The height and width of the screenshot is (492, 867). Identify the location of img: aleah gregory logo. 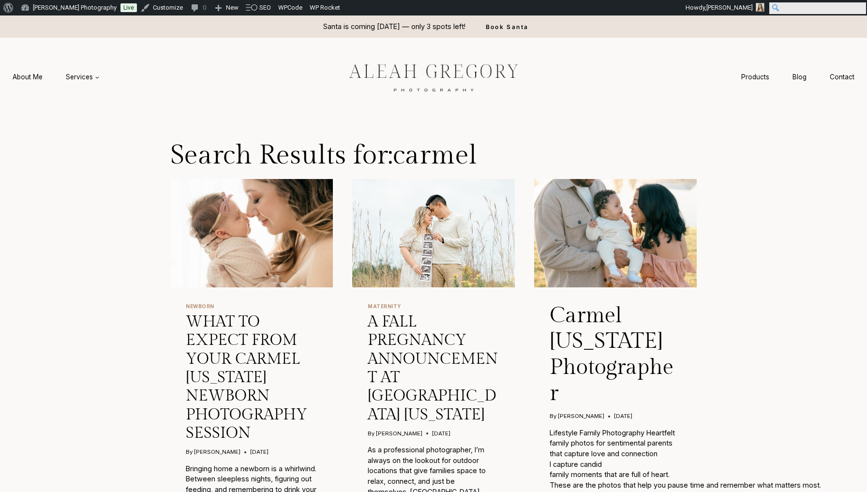
(433, 77).